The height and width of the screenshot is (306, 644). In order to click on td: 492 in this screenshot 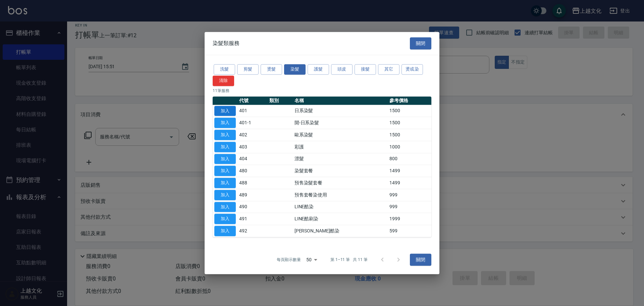, I will do `click(253, 231)`.